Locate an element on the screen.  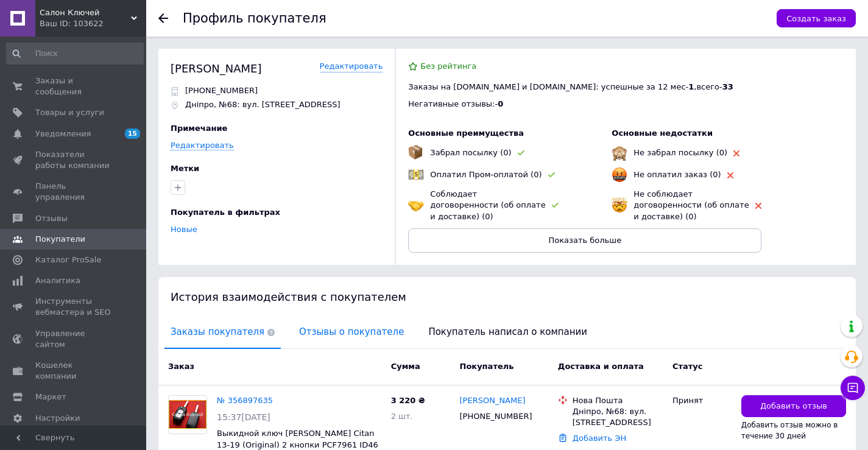
span: Покупатель написал о компании is located at coordinates (507, 332).